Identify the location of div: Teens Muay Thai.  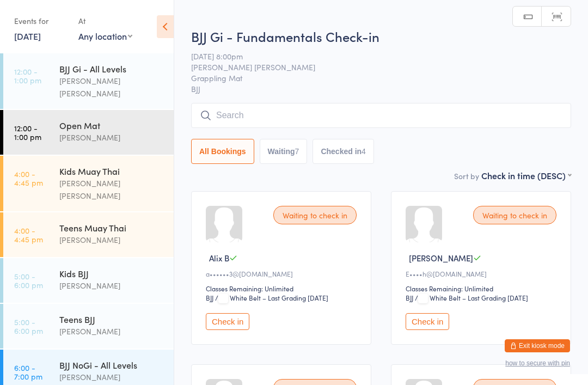
(111, 228).